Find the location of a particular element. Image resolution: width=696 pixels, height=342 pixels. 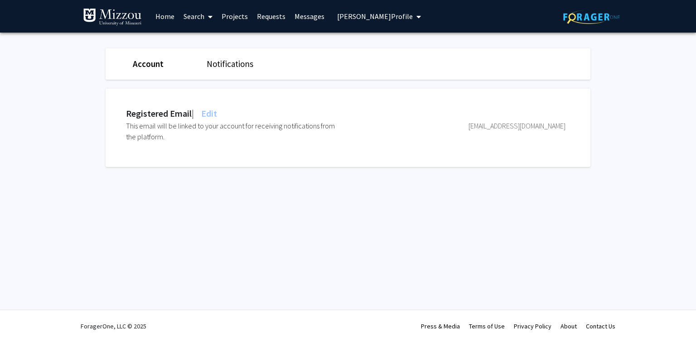

a: Requests is located at coordinates (271, 16).